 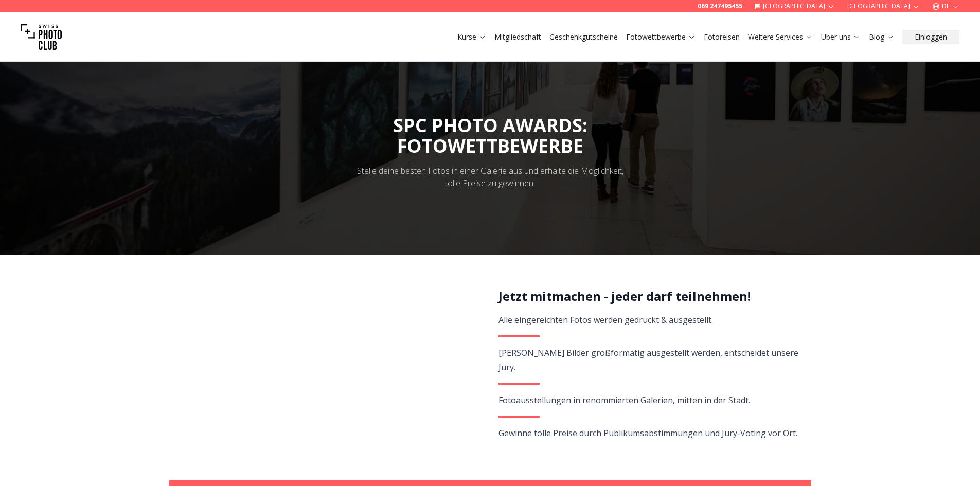 What do you see at coordinates (41, 37) in the screenshot?
I see `img: Swiss photo club` at bounding box center [41, 37].